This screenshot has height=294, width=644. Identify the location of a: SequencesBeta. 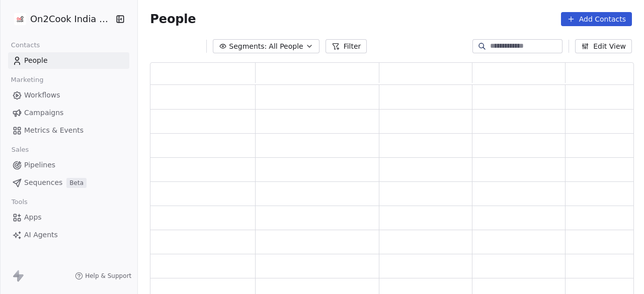
(68, 183).